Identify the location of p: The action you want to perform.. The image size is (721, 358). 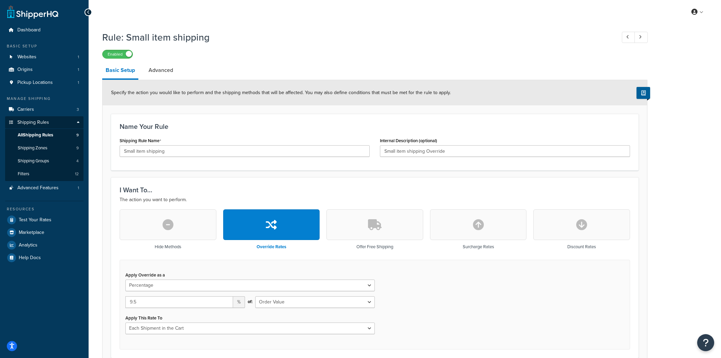
(375, 200).